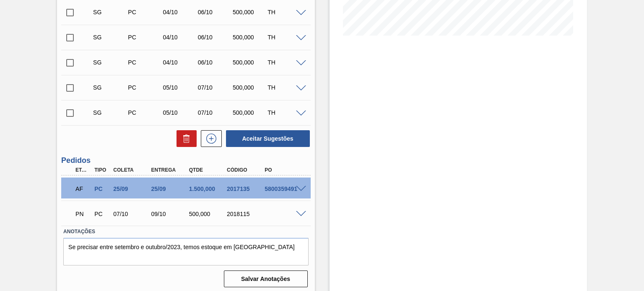  I want to click on div: 1.500,000, so click(207, 189).